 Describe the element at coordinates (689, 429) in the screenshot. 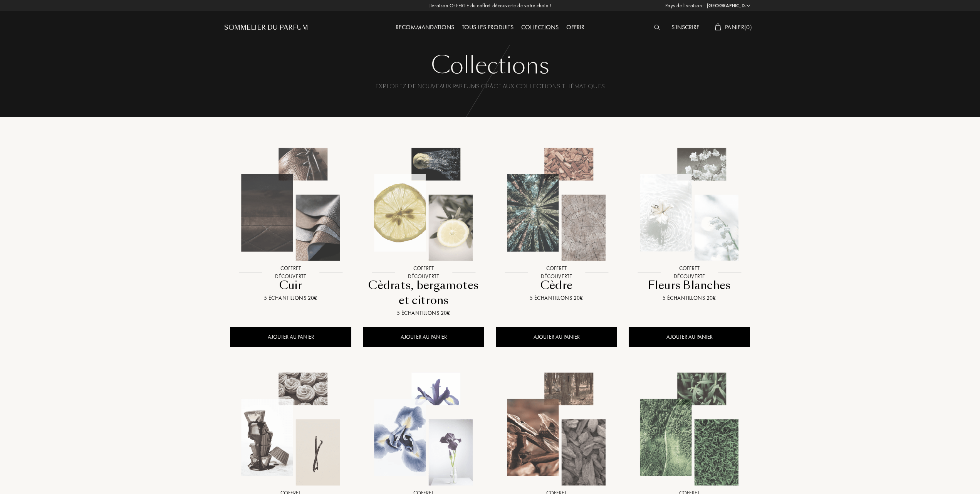

I see `img: Parfums Verts` at that location.